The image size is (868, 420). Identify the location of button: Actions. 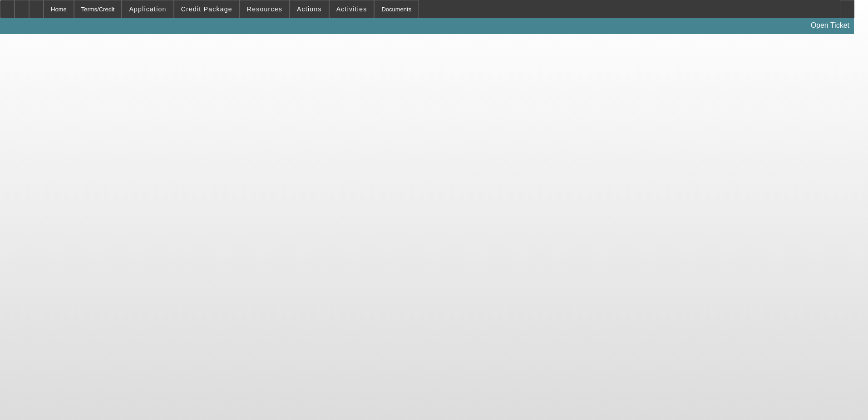
(309, 9).